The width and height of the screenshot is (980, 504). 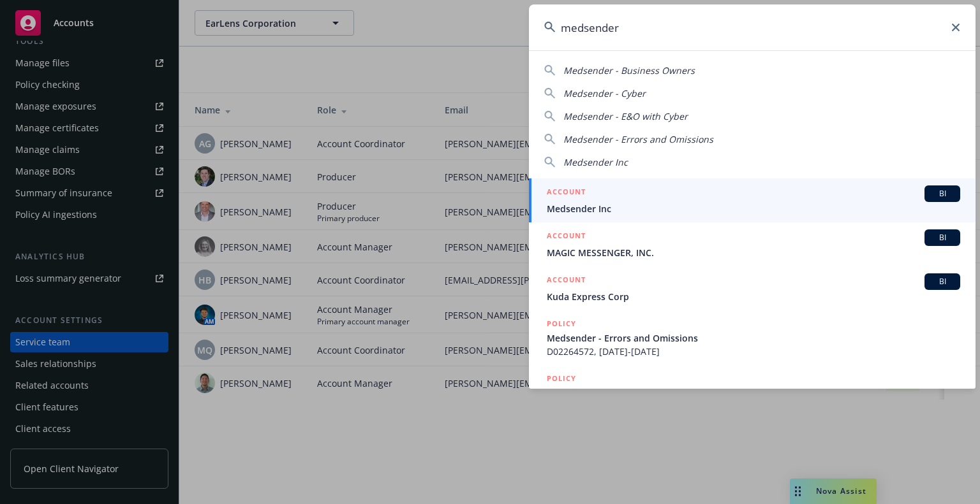 What do you see at coordinates (629, 70) in the screenshot?
I see `span: Medsender - Business Owners` at bounding box center [629, 70].